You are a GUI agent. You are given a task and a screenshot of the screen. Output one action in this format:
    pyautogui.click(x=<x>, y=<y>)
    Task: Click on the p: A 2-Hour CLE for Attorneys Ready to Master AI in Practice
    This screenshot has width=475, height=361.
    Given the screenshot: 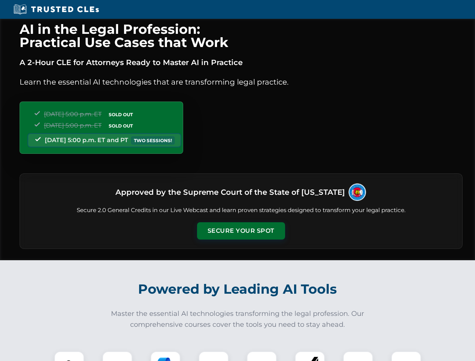 What is the action you would take?
    pyautogui.click(x=241, y=62)
    